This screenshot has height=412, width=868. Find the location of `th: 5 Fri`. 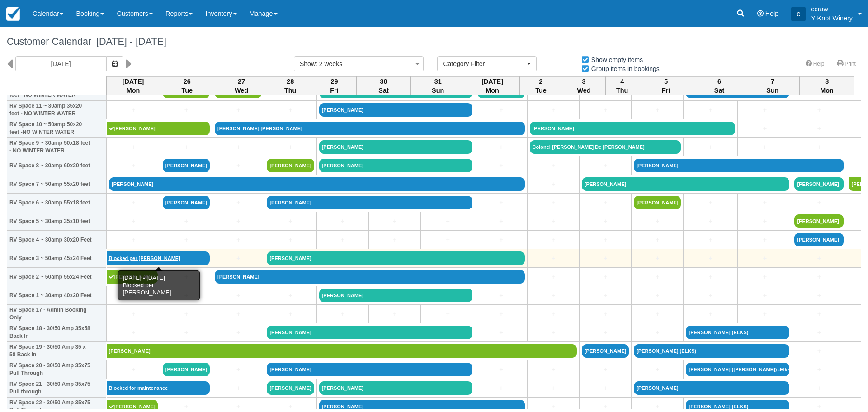

th: 5 Fri is located at coordinates (666, 86).